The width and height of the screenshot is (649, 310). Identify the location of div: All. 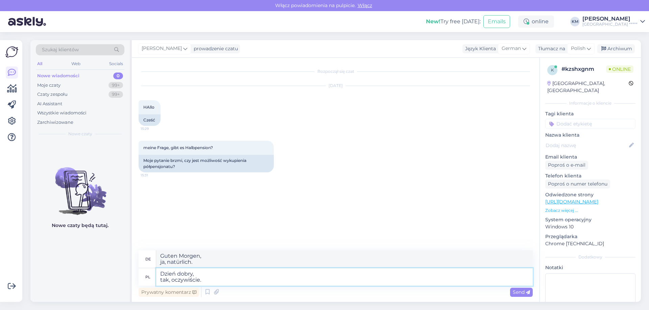
(40, 64).